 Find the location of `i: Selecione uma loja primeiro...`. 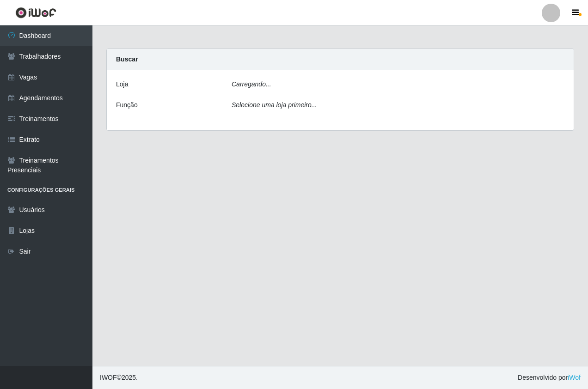

i: Selecione uma loja primeiro... is located at coordinates (274, 105).